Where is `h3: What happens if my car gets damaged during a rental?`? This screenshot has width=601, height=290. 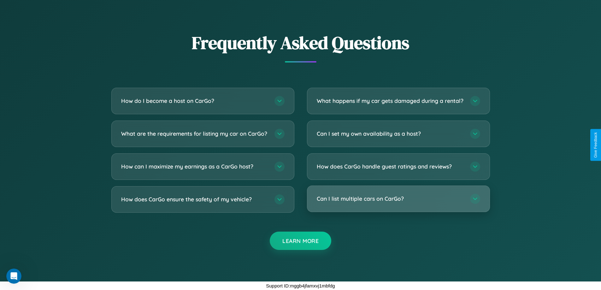 h3: What happens if my car gets damaged during a rental? is located at coordinates (391, 101).